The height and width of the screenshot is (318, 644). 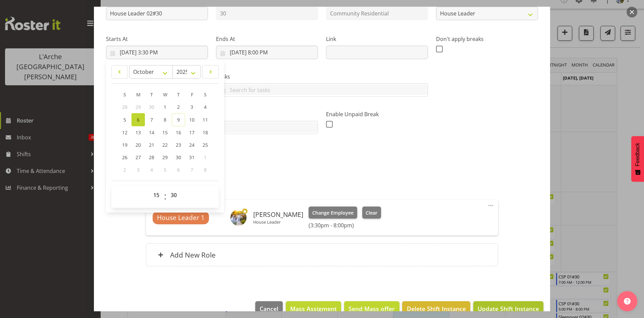 What do you see at coordinates (192, 145) in the screenshot?
I see `span: 24` at bounding box center [192, 145].